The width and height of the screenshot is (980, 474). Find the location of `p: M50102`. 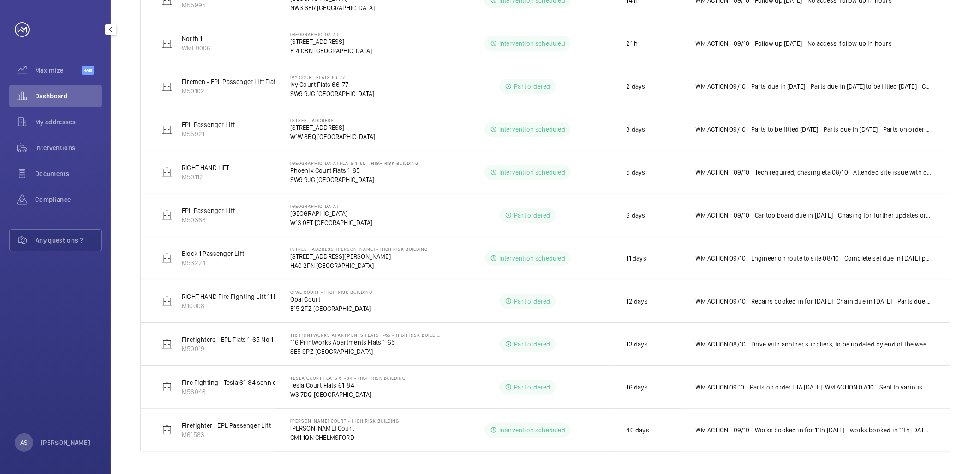

p: M50102 is located at coordinates (239, 91).